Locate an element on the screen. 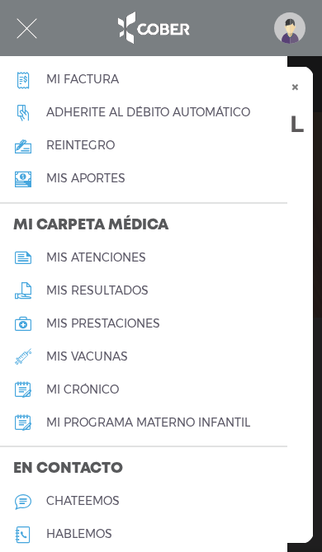 This screenshot has width=322, height=552. img: Cober_menu-close-white.svg is located at coordinates (26, 28).